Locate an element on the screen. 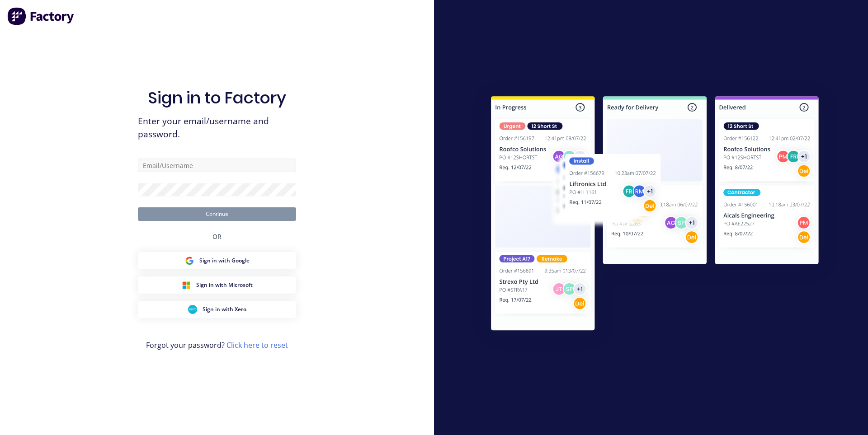  input: Email/Username is located at coordinates (217, 165).